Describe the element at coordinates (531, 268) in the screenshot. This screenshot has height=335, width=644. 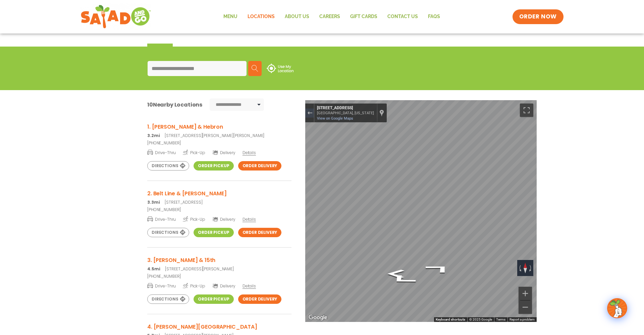
I see `button: Rotate clockwise` at that location.